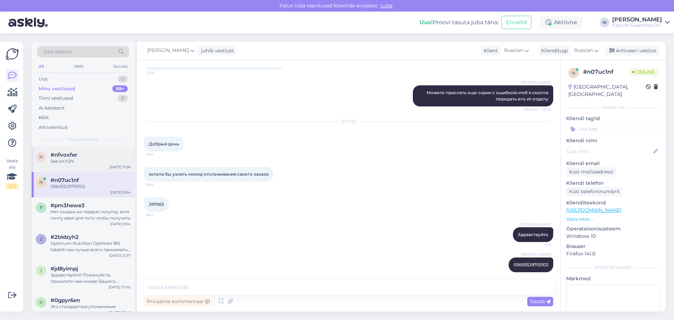 This screenshot has height=320, width=674. Describe the element at coordinates (79, 66) in the screenshot. I see `div: Web` at that location.